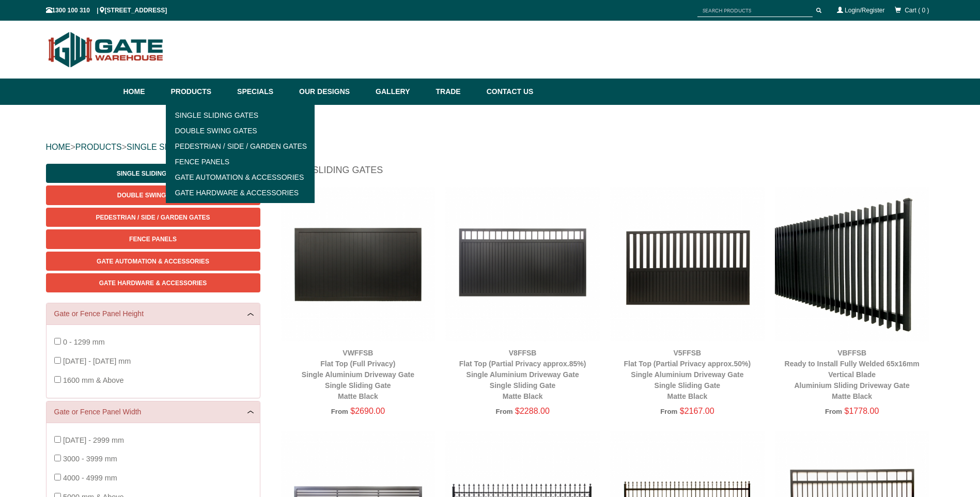 This screenshot has height=497, width=980. What do you see at coordinates (358, 264) in the screenshot?
I see `img: VWFFSB - Flat Top (Full Privacy) - Single Aluminium Driveway Gate - Single Sliding Gate - Matte B...` at bounding box center [358, 264].